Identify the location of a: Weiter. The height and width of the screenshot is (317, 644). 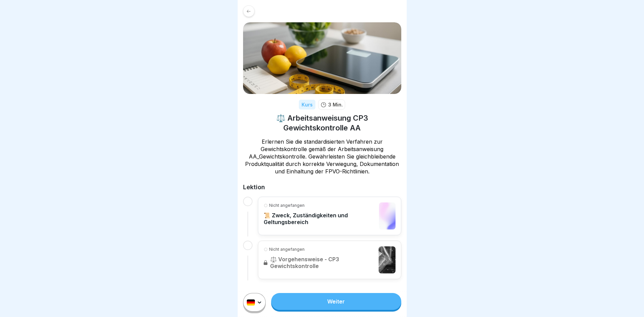
(336, 301).